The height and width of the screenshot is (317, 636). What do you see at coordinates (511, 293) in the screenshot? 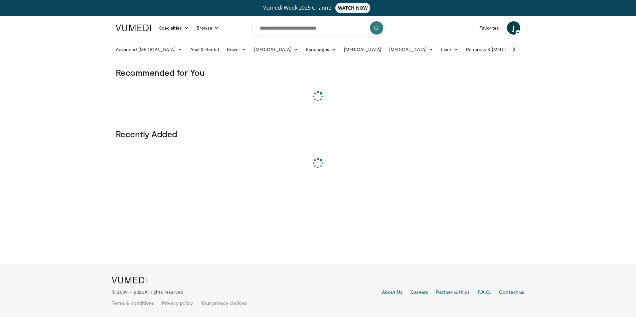
I see `a: Contact us` at bounding box center [511, 293].